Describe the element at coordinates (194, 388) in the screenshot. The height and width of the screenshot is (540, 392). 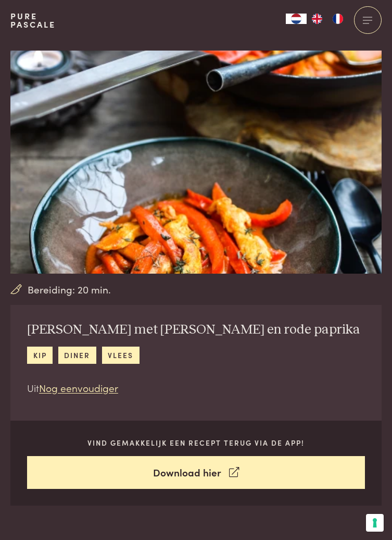
I see `p: Uit` at that location.